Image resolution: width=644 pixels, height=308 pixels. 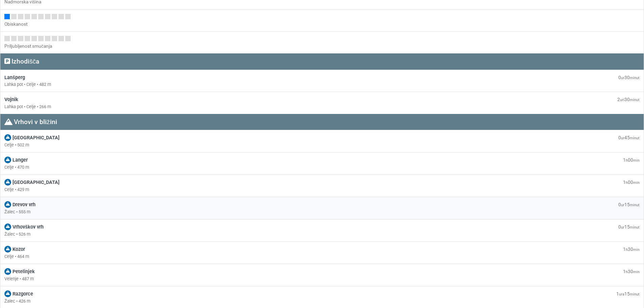 I want to click on font: Lahka pot • Celje • 482 m, so click(x=28, y=84).